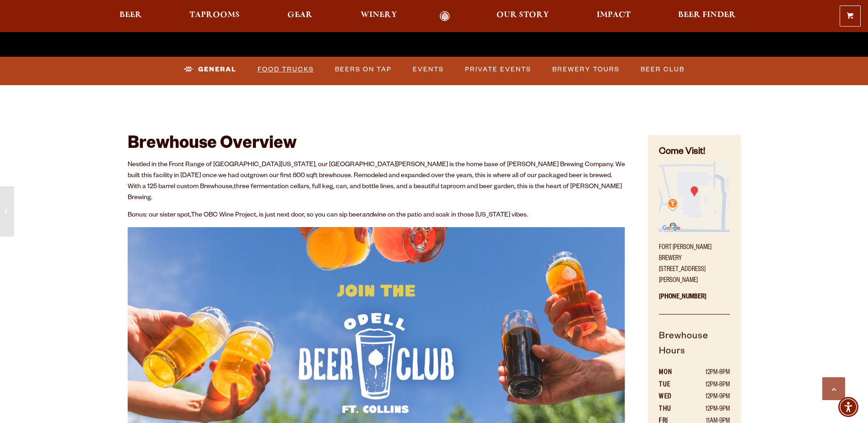 This screenshot has height=423, width=868. Describe the element at coordinates (379, 16) in the screenshot. I see `a: Winery` at that location.